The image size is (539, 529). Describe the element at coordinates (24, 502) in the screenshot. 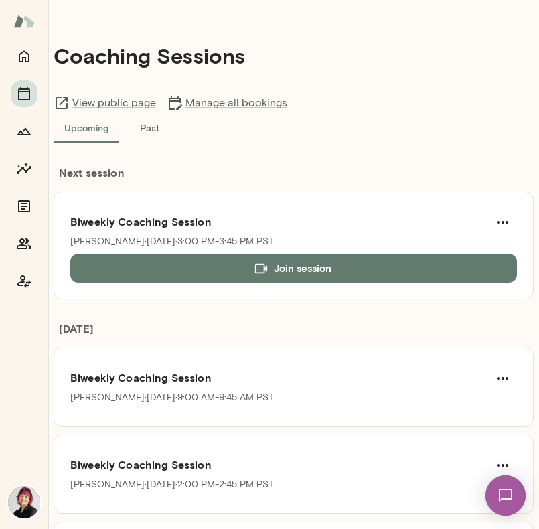

I see `img: Leigh Allen-Arredondo` at that location.